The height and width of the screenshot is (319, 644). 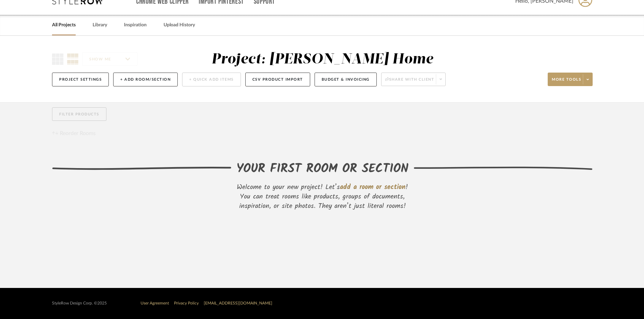 I want to click on span: add a room or section, so click(x=373, y=187).